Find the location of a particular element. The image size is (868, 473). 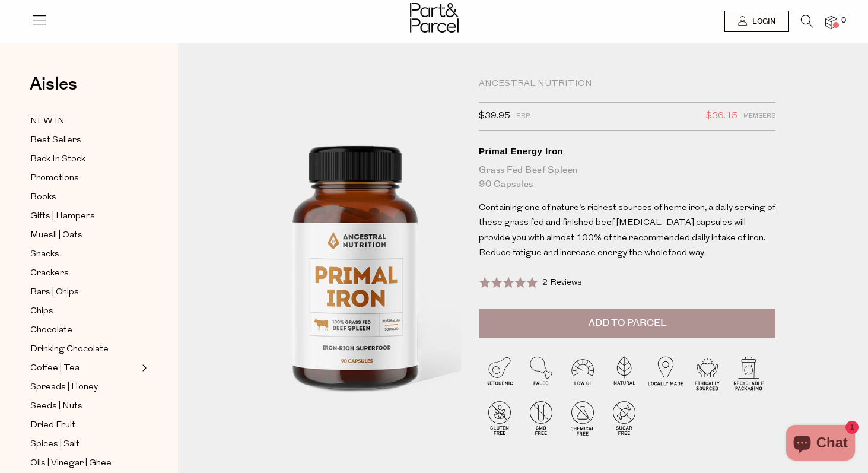

span: Chips is located at coordinates (41, 312).